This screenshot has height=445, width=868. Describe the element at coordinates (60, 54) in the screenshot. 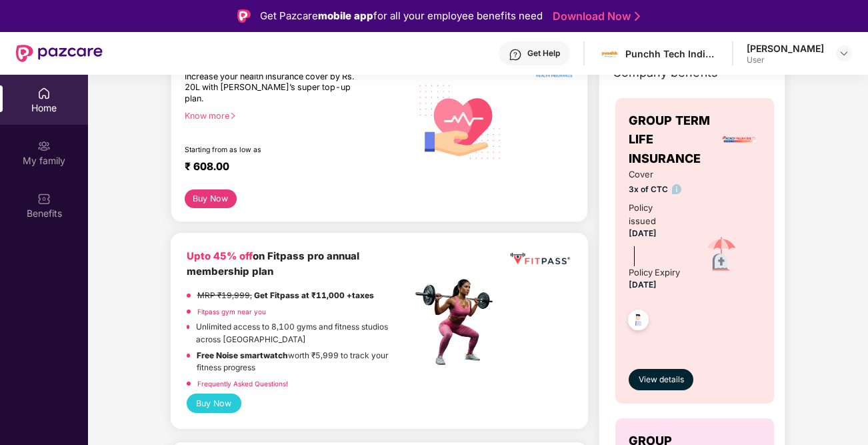

I see `img: New Pazcare Logo` at that location.